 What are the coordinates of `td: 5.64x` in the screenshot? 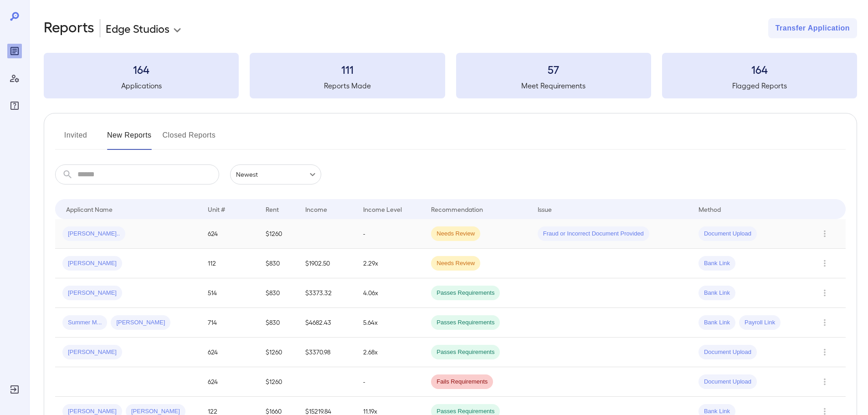 It's located at (390, 322).